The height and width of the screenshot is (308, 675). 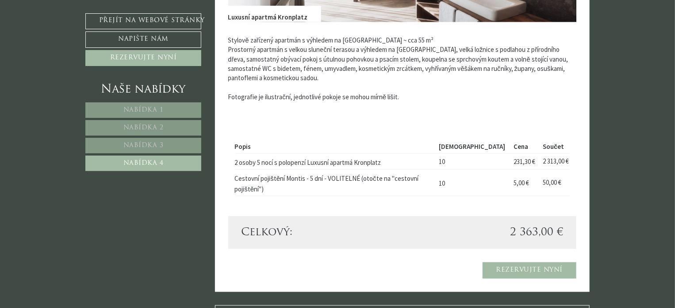 What do you see at coordinates (64, 36) in the screenshot?
I see `font: Dobrý den, jak vám můžeme pomoci?` at bounding box center [64, 36].